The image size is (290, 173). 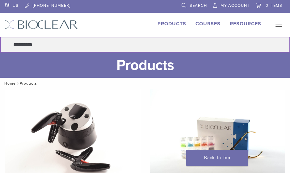 What do you see at coordinates (208, 24) in the screenshot?
I see `a: Courses` at bounding box center [208, 24].